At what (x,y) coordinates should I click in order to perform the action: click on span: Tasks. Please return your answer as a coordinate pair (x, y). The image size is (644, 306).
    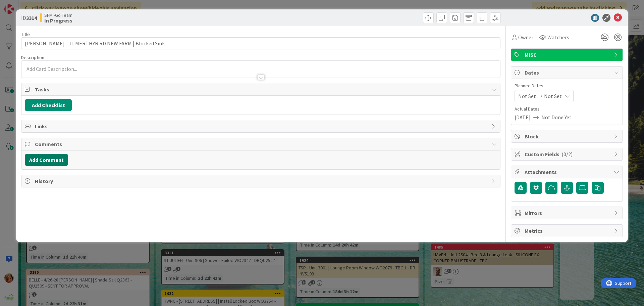
    Looking at the image, I should click on (261, 89).